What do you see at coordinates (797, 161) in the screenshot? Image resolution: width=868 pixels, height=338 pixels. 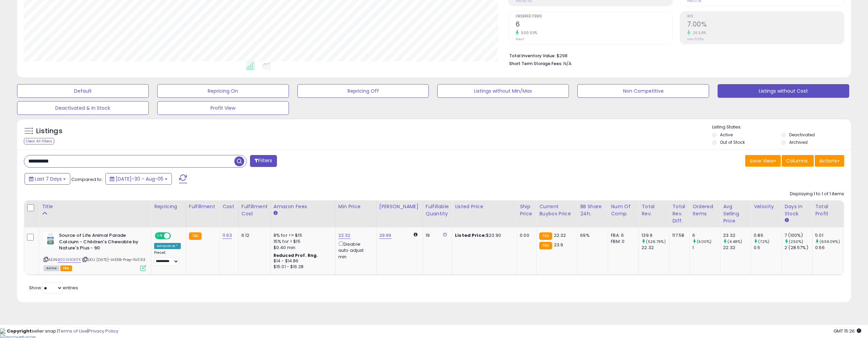 I see `span: Columns` at bounding box center [797, 161].